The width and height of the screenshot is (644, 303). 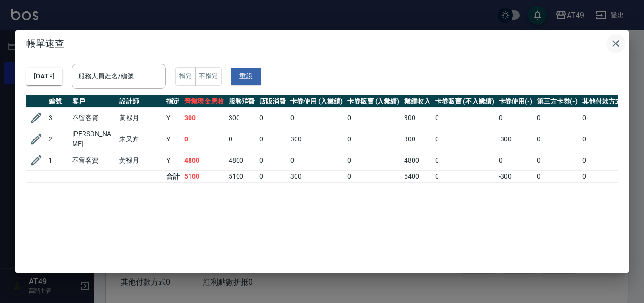 What do you see at coordinates (273, 101) in the screenshot?
I see `th: 店販消費` at bounding box center [273, 101].